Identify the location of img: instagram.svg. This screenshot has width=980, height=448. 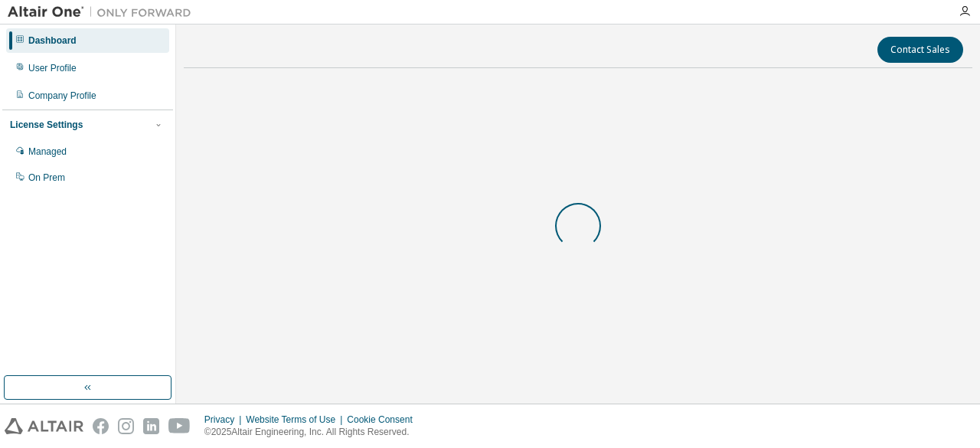
(126, 426).